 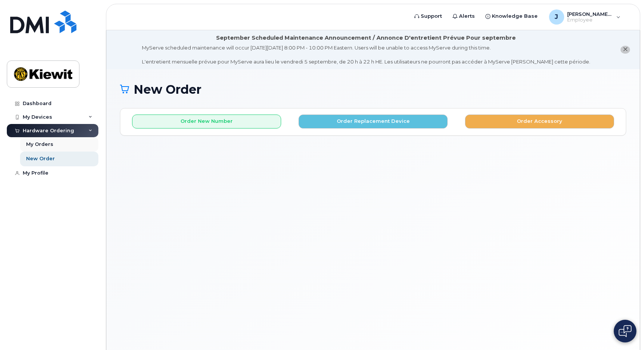 What do you see at coordinates (373, 89) in the screenshot?
I see `h1: New Order` at bounding box center [373, 89].